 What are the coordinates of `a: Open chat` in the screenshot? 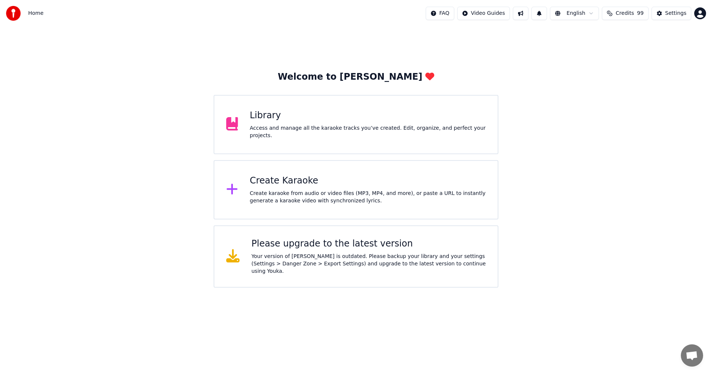 It's located at (692, 355).